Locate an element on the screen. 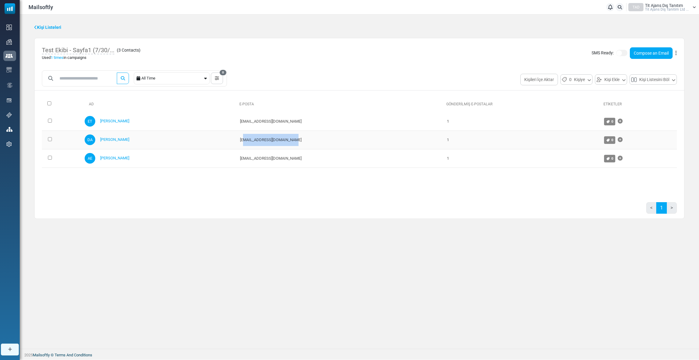 The image size is (699, 360). img: workflow.svg is located at coordinates (10, 85).